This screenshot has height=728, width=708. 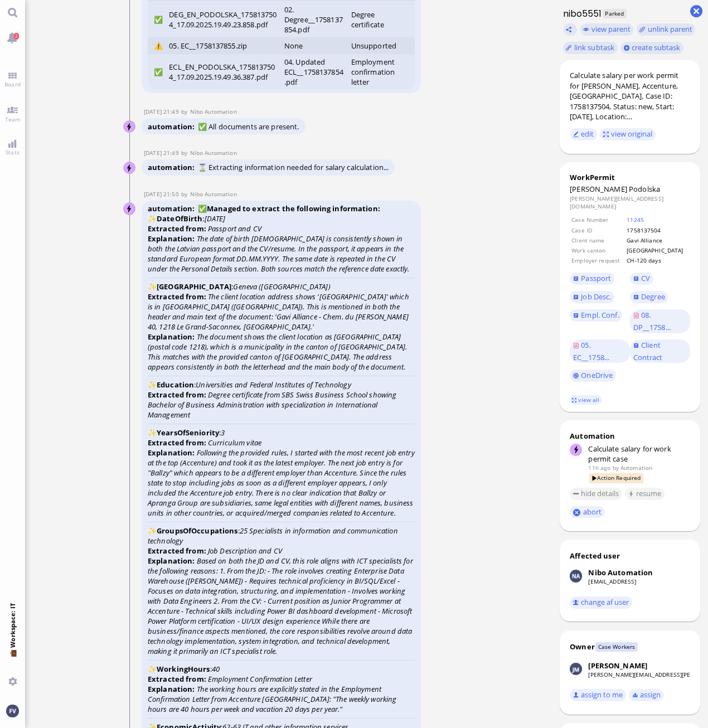 What do you see at coordinates (648, 351) in the screenshot?
I see `span: Client Contract` at bounding box center [648, 351].